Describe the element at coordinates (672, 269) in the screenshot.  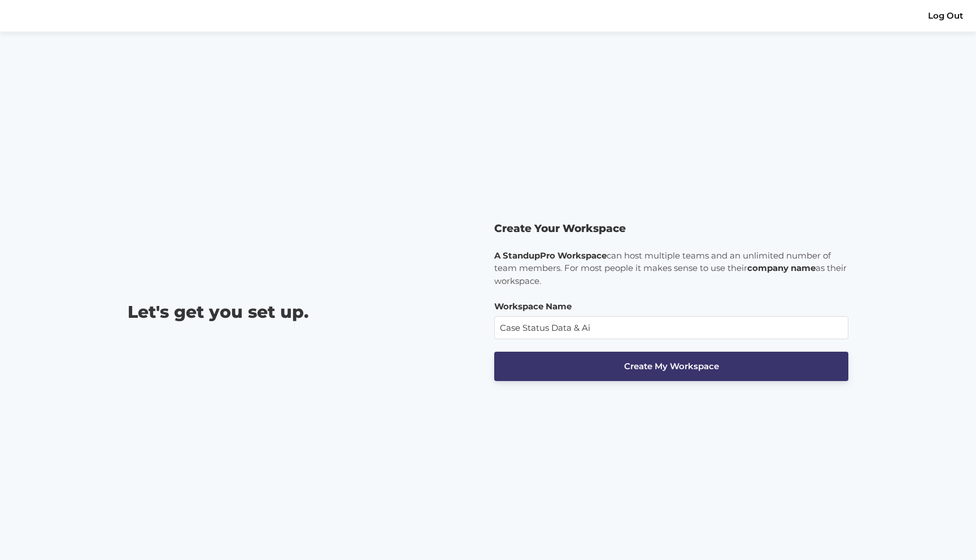
I see `p: can host multiple teams and an unlimited number of team members. For most people it makes sense t...` at that location.